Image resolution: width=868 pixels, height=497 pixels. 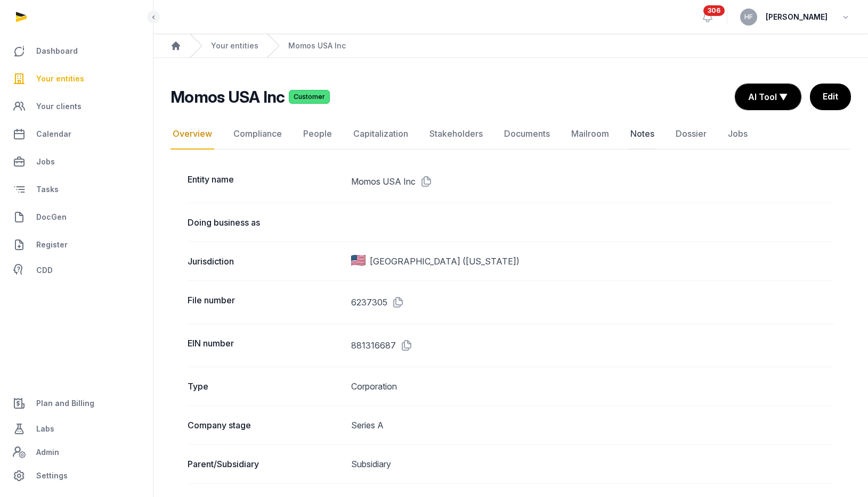 I want to click on a: Calendar, so click(x=76, y=134).